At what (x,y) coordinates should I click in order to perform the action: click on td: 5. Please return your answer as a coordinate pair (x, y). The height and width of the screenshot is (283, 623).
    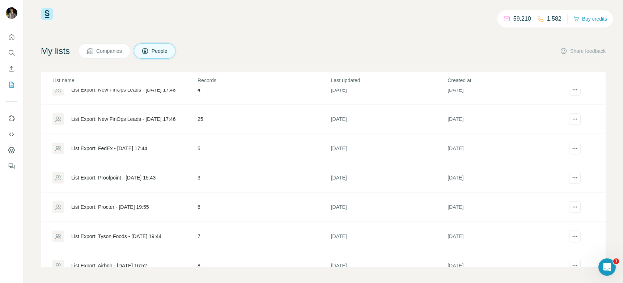
    Looking at the image, I should click on (264, 148).